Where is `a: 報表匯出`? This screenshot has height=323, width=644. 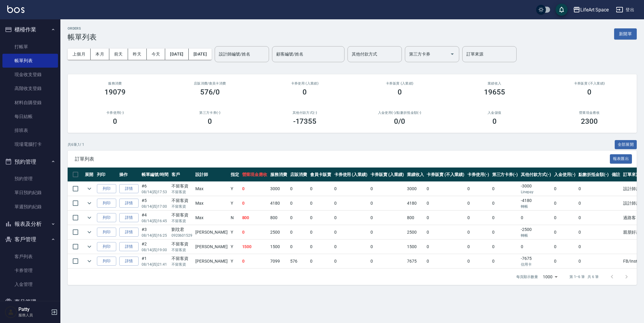 a: 報表匯出 is located at coordinates (621, 158).